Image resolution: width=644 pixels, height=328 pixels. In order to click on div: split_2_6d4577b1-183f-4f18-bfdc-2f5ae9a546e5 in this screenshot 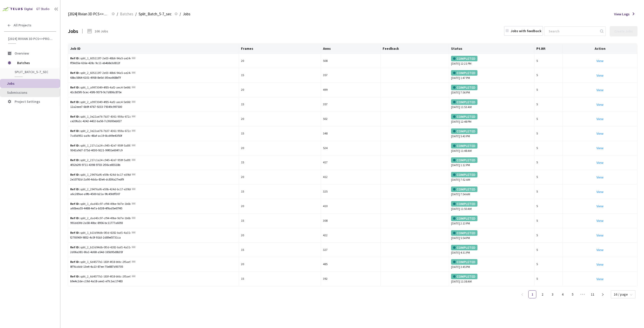, I will do `click(100, 277)`.